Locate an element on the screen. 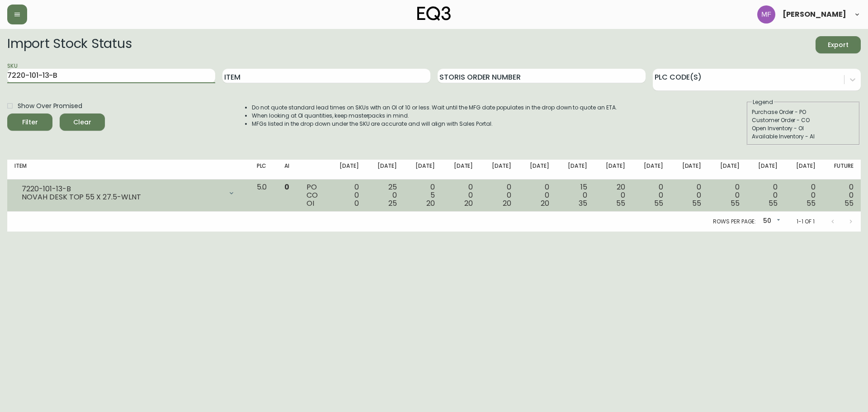  legend: Legend is located at coordinates (763, 102).